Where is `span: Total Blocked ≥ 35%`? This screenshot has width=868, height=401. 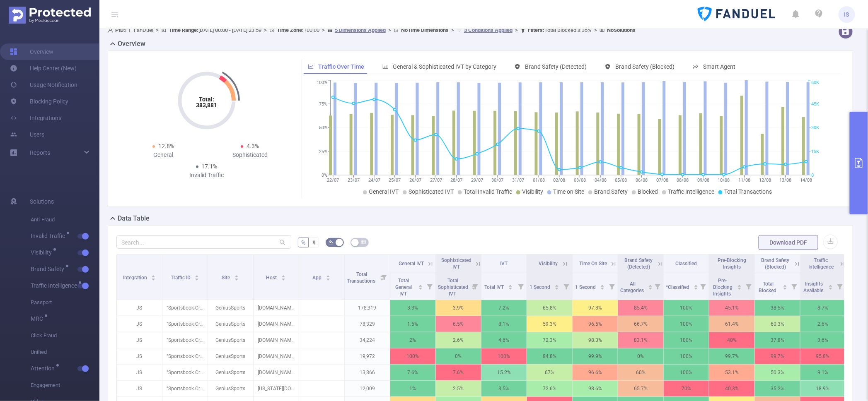
span: Total Blocked ≥ 35% is located at coordinates (559, 30).